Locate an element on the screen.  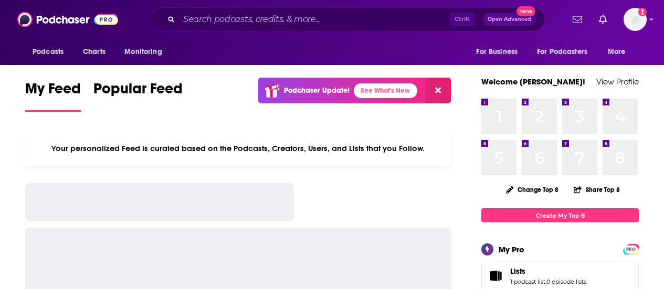
span: New is located at coordinates (526, 11).